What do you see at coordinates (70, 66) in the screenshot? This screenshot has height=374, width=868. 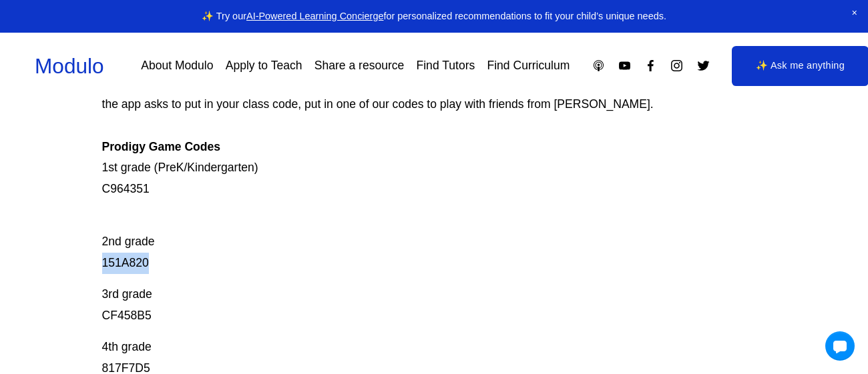 I see `a: Modulo` at bounding box center [70, 66].